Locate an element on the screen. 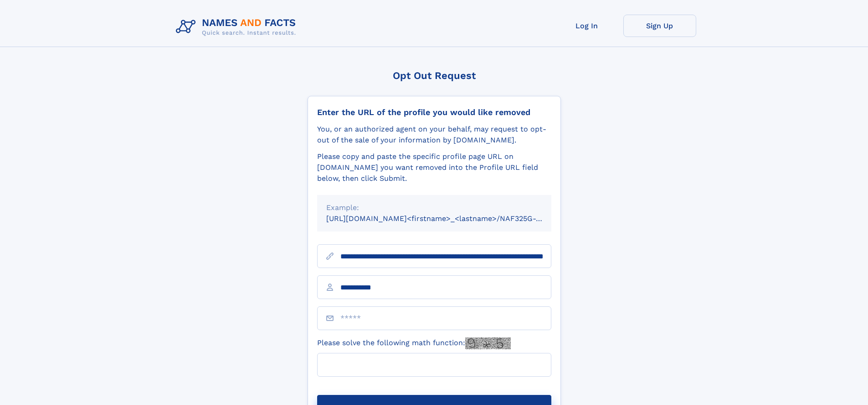  img: Logo Names and Facts is located at coordinates (238, 27).